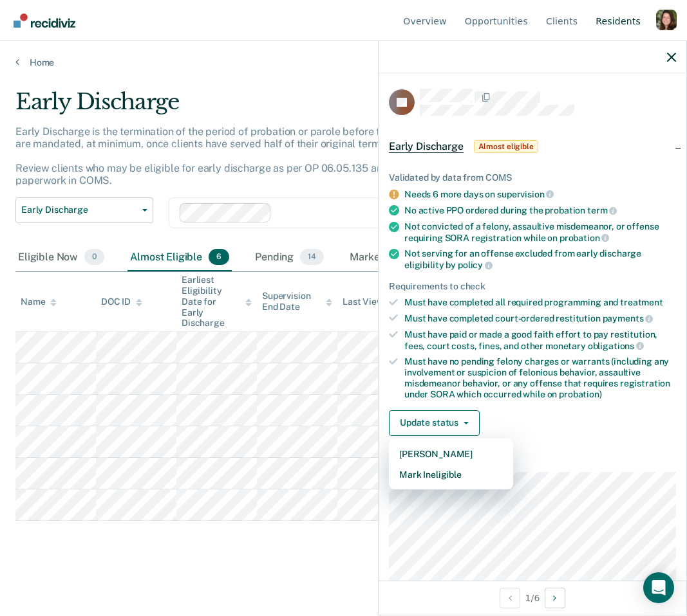 This screenshot has width=687, height=616. I want to click on dt: Supervision, so click(532, 462).